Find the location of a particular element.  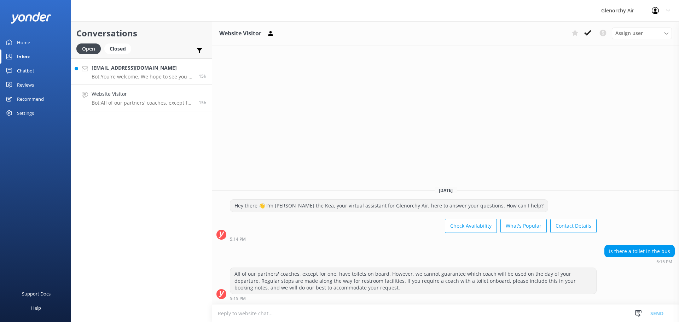

span: Assign user is located at coordinates (629, 33).